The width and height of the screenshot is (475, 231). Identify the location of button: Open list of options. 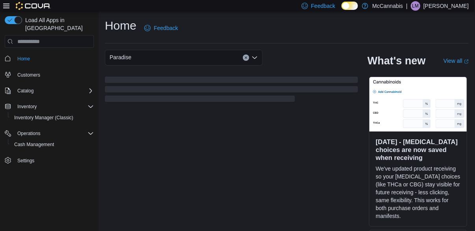
(255, 58).